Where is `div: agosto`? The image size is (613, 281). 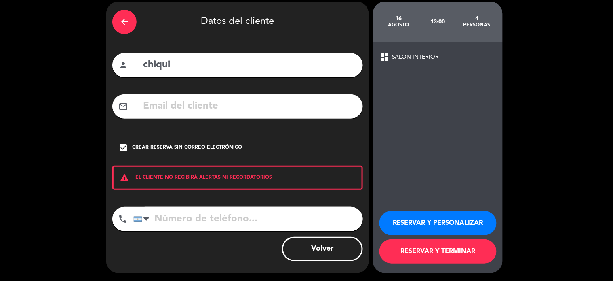
div: agosto is located at coordinates (399, 25).